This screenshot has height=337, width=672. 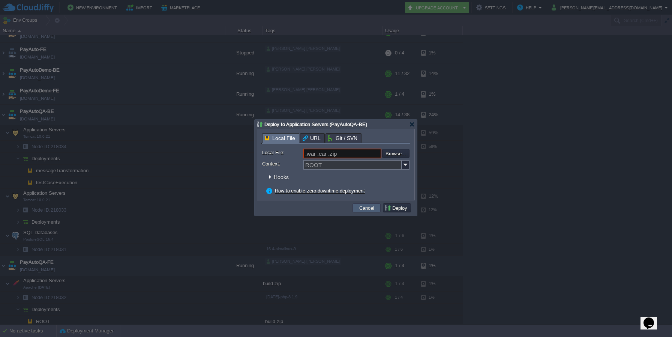 What do you see at coordinates (343, 138) in the screenshot?
I see `span: Git / SVN` at bounding box center [343, 138].